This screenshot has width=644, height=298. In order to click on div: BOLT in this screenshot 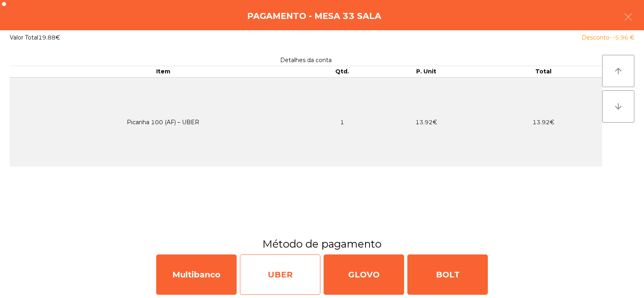, I will do `click(448, 274)`.